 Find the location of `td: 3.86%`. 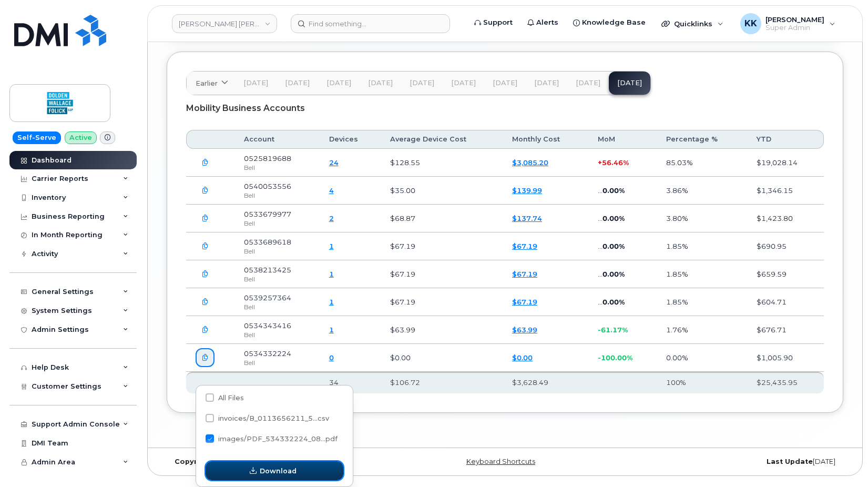

td: 3.86% is located at coordinates (702, 191).